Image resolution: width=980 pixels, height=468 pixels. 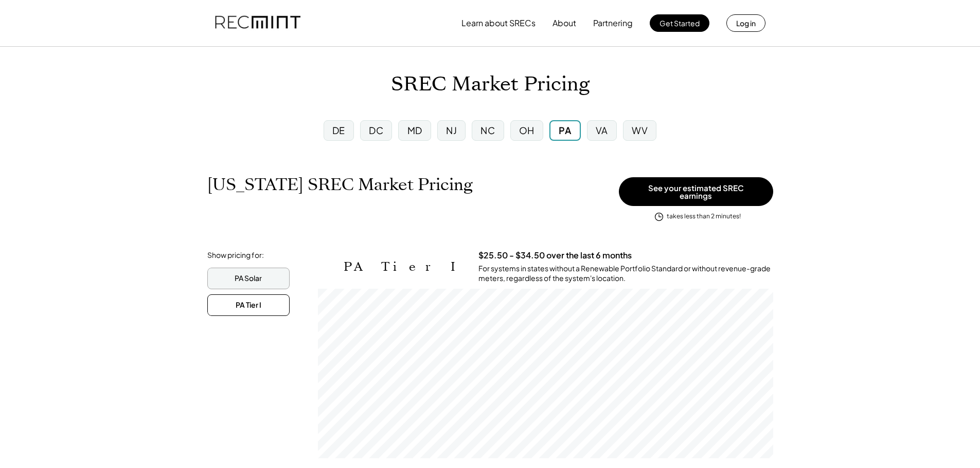 What do you see at coordinates (451, 130) in the screenshot?
I see `div: NJ` at bounding box center [451, 130].